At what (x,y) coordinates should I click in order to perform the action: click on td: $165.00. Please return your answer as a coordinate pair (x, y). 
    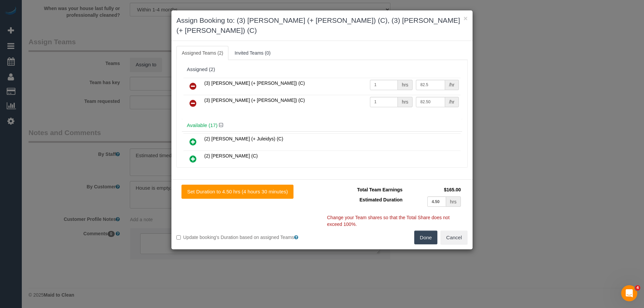
    Looking at the image, I should click on (433, 190).